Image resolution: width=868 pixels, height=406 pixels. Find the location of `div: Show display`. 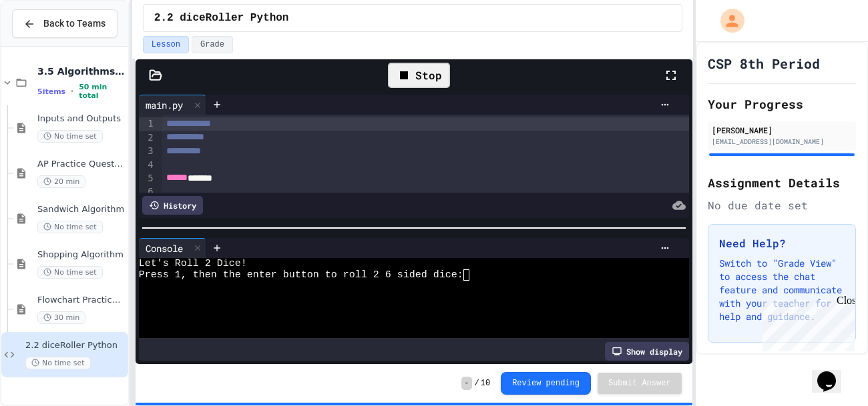

div: Show display is located at coordinates (647, 351).